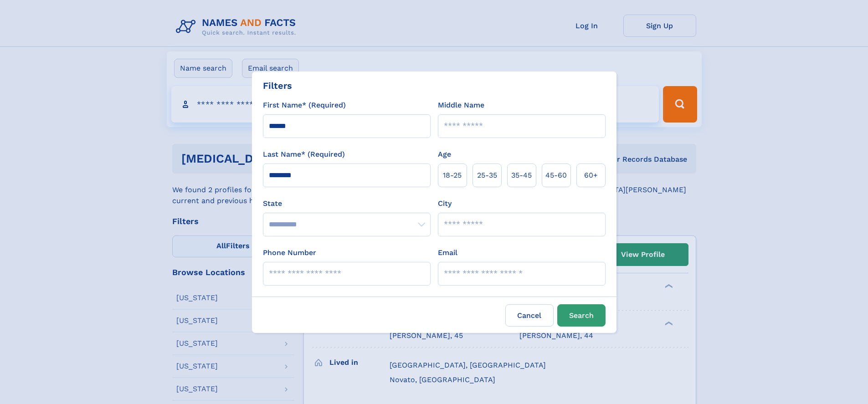 The width and height of the screenshot is (868, 404). Describe the element at coordinates (556, 175) in the screenshot. I see `span: 45‑60` at that location.